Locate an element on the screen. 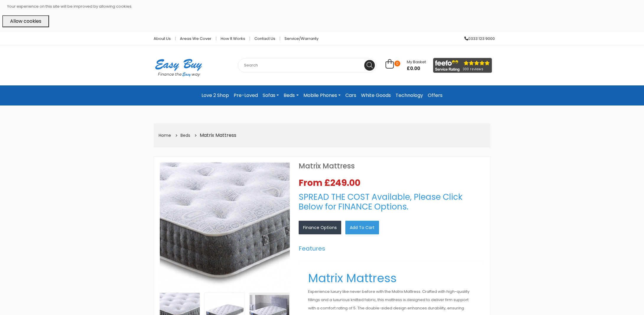  img: feefo_logo is located at coordinates (462, 65).